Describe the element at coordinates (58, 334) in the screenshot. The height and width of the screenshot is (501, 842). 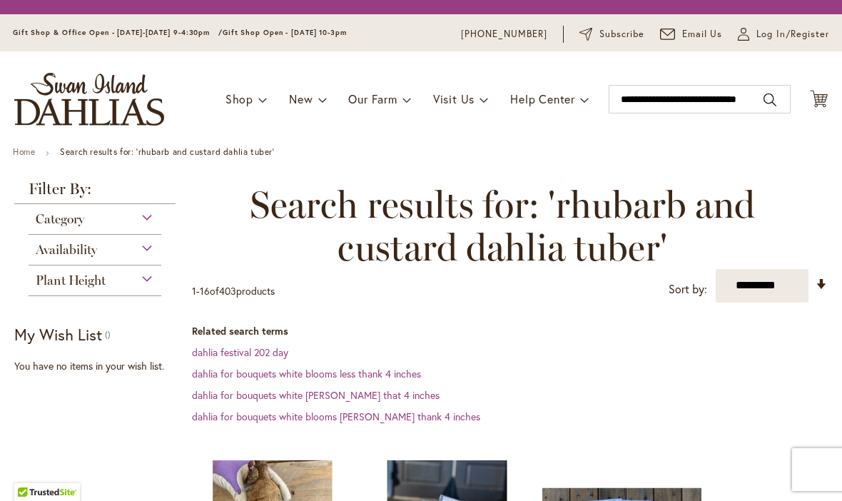
I see `strong: My Wish List` at that location.